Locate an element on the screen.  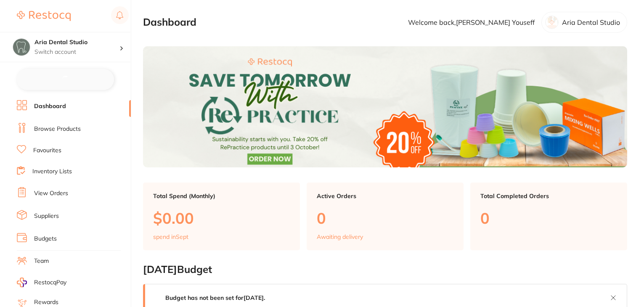
p: Total Spend (Monthly) is located at coordinates (221, 196).